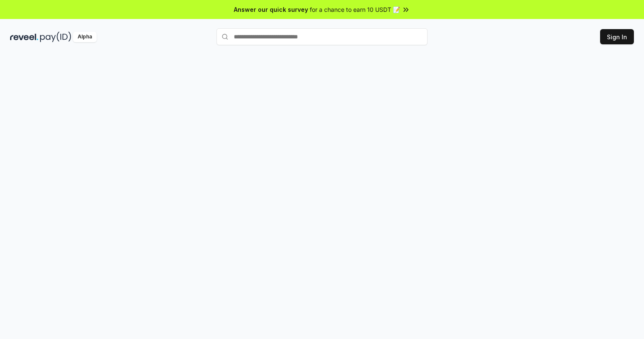 This screenshot has height=339, width=644. Describe the element at coordinates (56, 37) in the screenshot. I see `img: pay_id` at that location.